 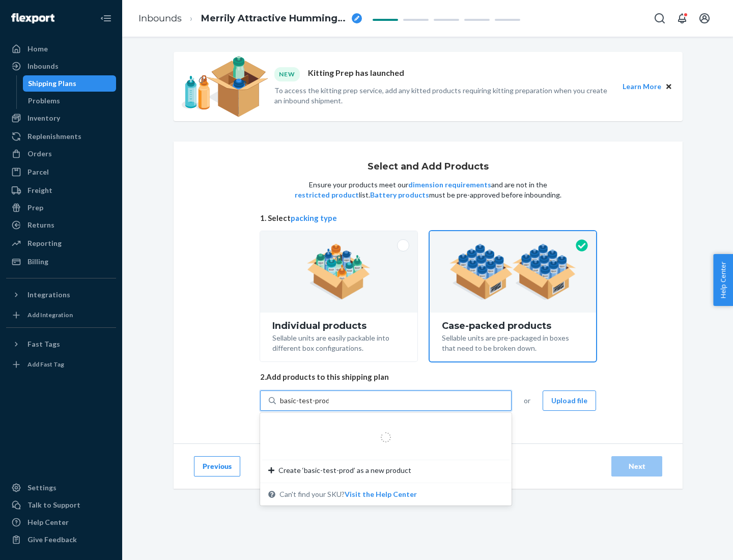 What do you see at coordinates (348, 494) in the screenshot?
I see `span: Can't find your SKU?` at bounding box center [348, 494].